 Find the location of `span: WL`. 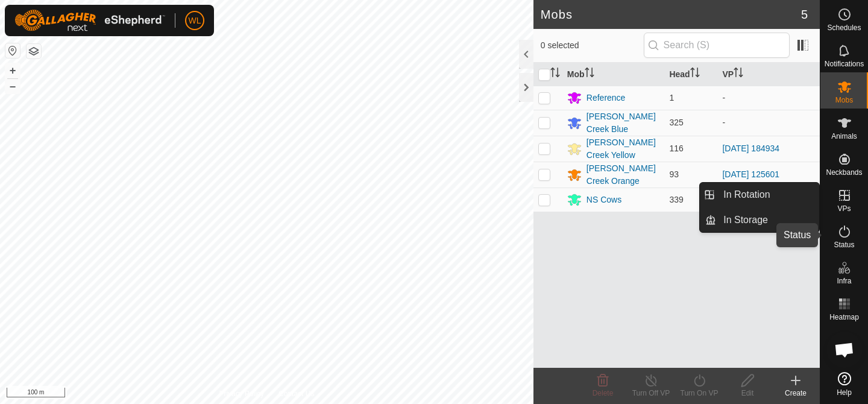

span: WL is located at coordinates (195, 21).